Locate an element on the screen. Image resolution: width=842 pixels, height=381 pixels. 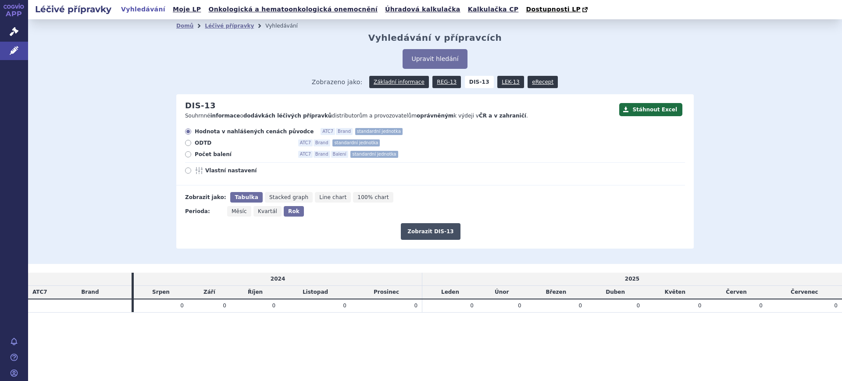
a: Kalkulačka CP is located at coordinates (493, 9).